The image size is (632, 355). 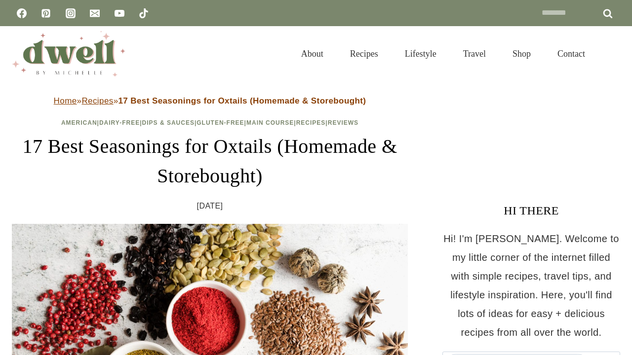 What do you see at coordinates (79, 123) in the screenshot?
I see `a: American` at bounding box center [79, 123].